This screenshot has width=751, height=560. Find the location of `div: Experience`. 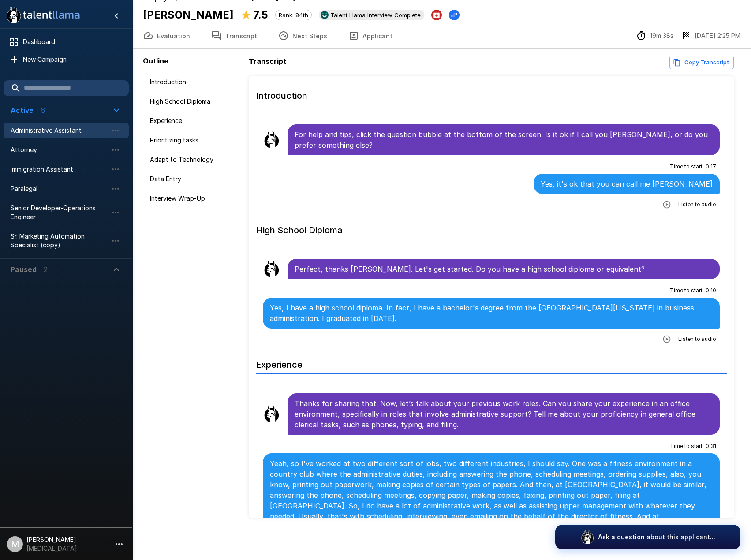

div: Experience is located at coordinates (194, 121).